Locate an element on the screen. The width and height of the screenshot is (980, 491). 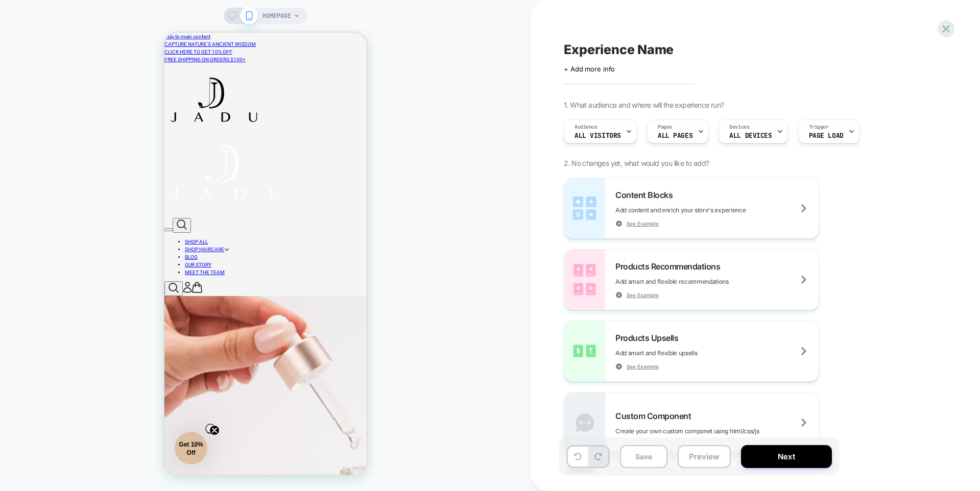
a: BLOG is located at coordinates (27, 224).